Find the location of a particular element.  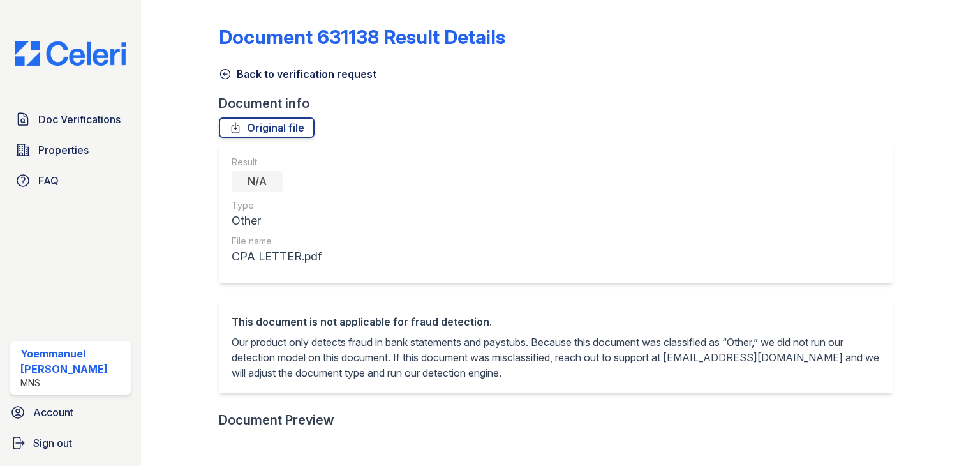

a: Properties is located at coordinates (70, 150).